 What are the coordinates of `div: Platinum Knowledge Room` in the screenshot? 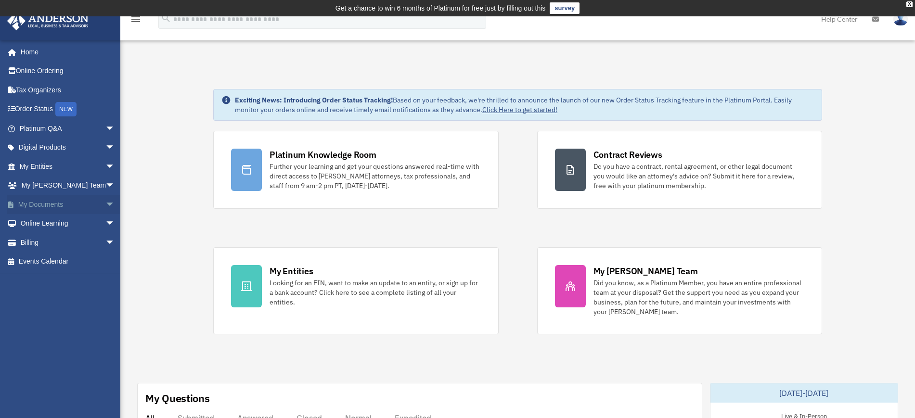 It's located at (323, 154).